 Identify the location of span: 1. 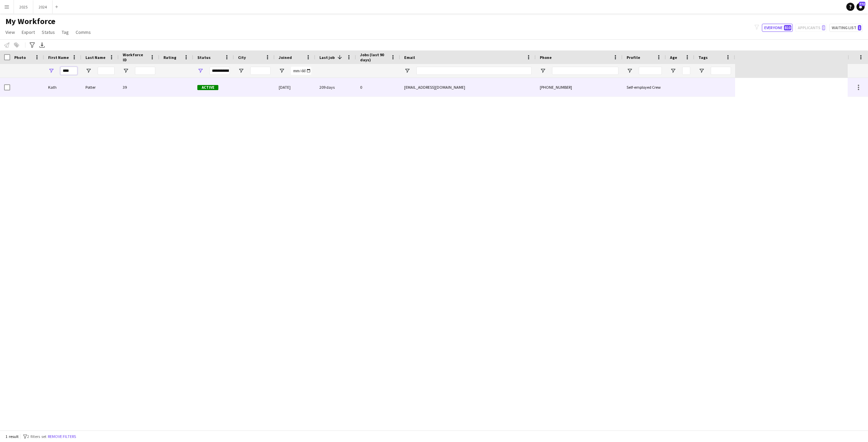
(860, 28).